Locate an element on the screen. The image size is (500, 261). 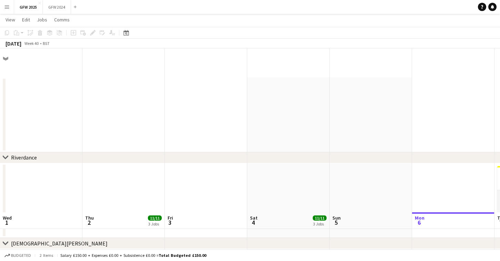
span: Budgeted is located at coordinates (21, 255).